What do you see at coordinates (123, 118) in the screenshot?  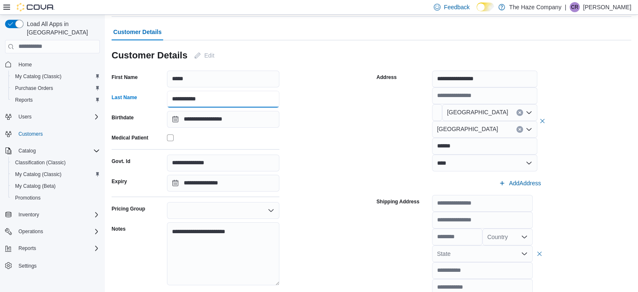 I see `label: Birthdate` at bounding box center [123, 118].